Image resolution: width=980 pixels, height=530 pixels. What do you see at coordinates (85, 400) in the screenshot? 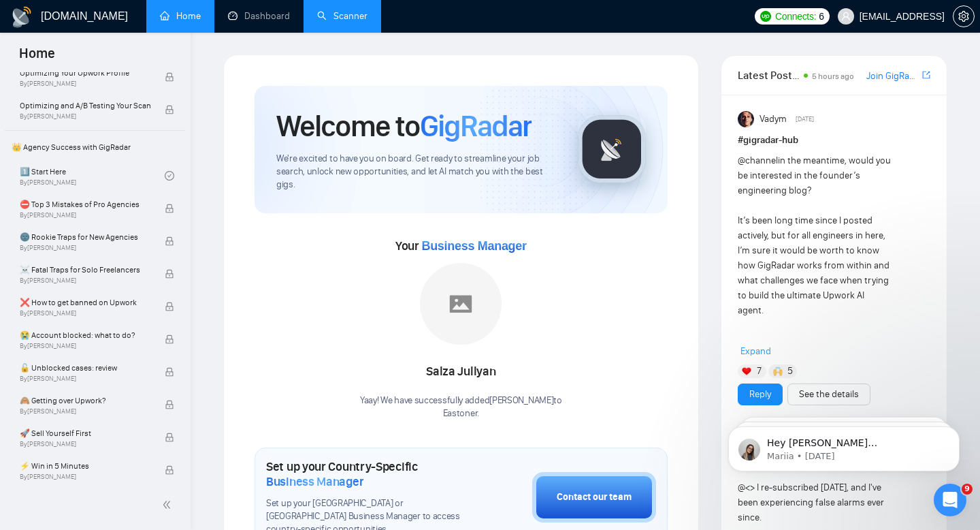
I see `span: 🙈 Getting over Upwork?` at bounding box center [85, 400].